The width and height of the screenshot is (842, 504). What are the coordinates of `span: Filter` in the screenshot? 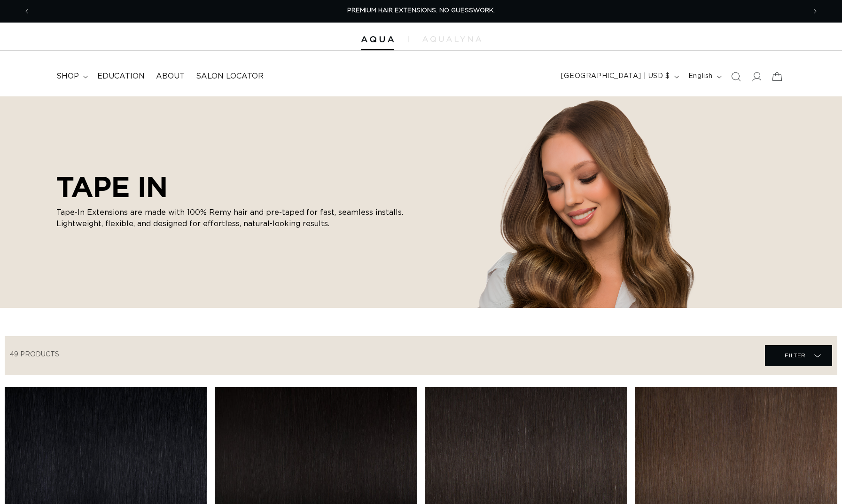 It's located at (795, 355).